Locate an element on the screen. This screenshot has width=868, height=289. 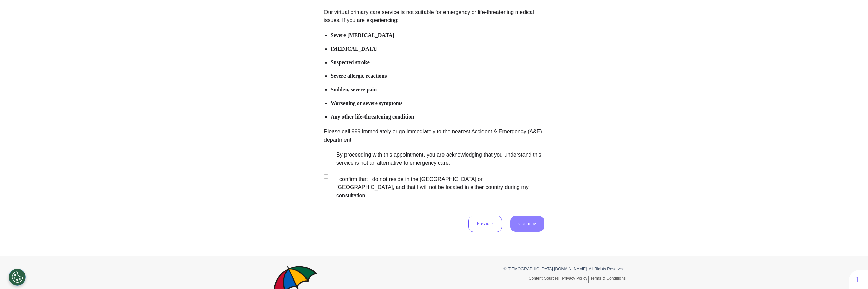
b: Severe allergic reactions is located at coordinates (359, 76).